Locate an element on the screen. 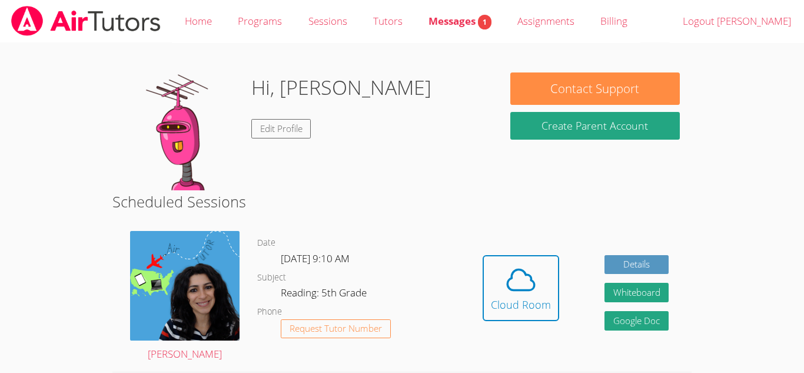 The image size is (804, 373). dd: Reading: 5th Grade is located at coordinates (325, 294).